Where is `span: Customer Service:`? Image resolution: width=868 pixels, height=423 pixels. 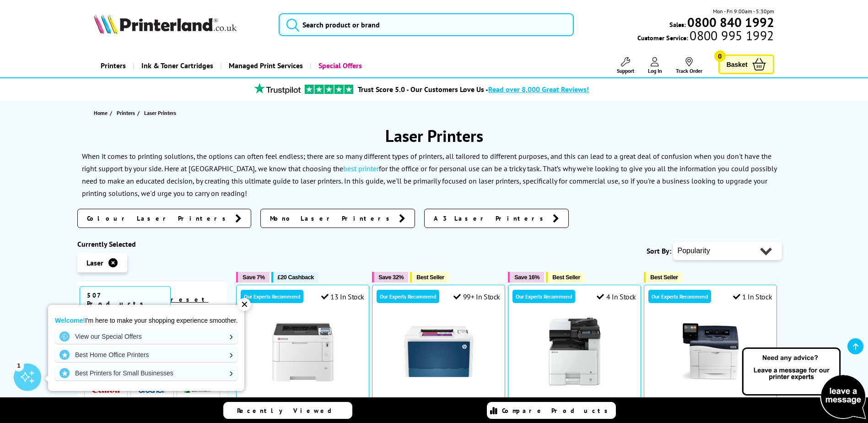
span: Customer Service: is located at coordinates (705, 37).